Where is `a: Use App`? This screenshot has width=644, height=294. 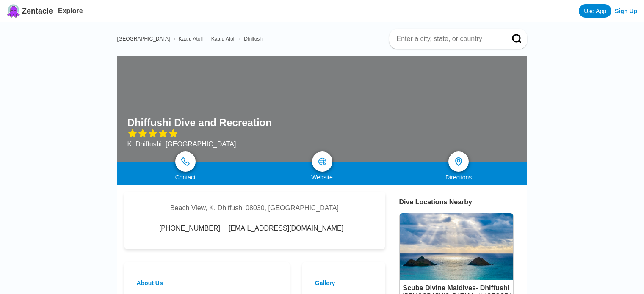
a: Use App is located at coordinates (595, 11).